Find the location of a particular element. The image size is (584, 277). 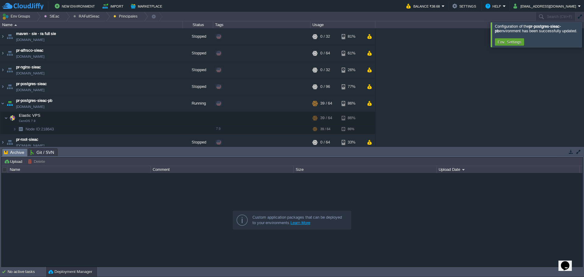

button: Principales is located at coordinates (127, 16).